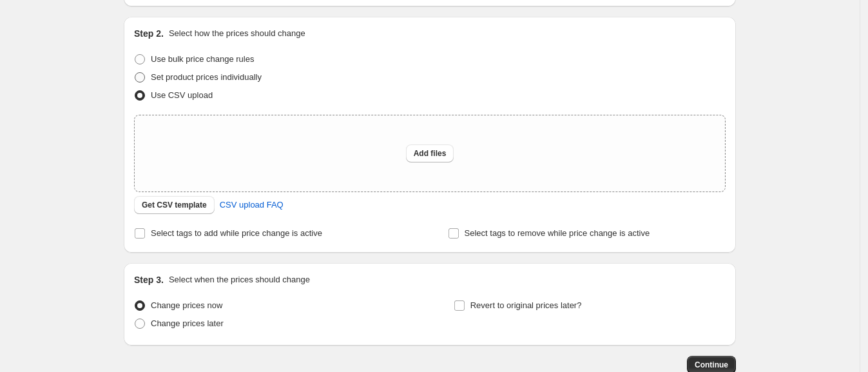  I want to click on span: Select tags to remove while price change is active, so click(557, 233).